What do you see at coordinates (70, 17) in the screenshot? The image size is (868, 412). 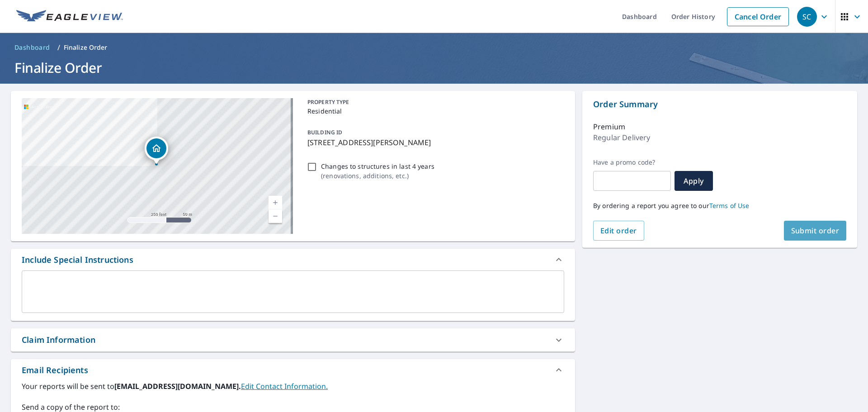 I see `img: EV Logo` at bounding box center [70, 17].